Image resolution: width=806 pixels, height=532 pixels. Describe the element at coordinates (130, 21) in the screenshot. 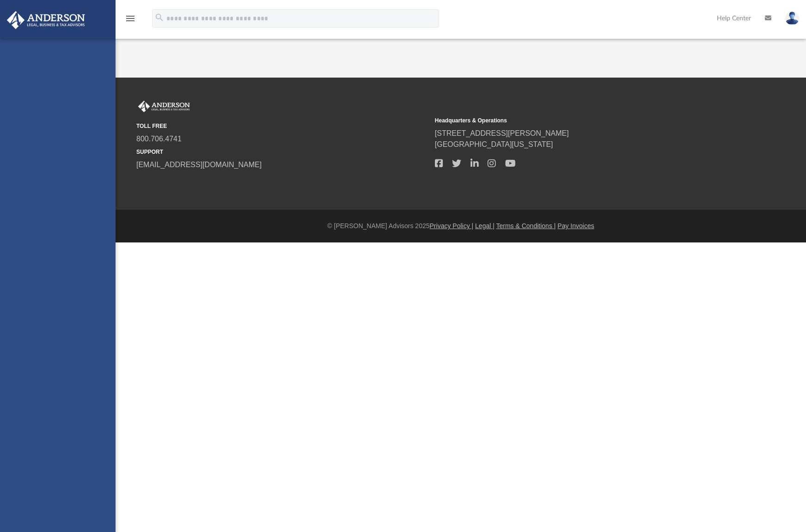

I see `a: menu` at that location.